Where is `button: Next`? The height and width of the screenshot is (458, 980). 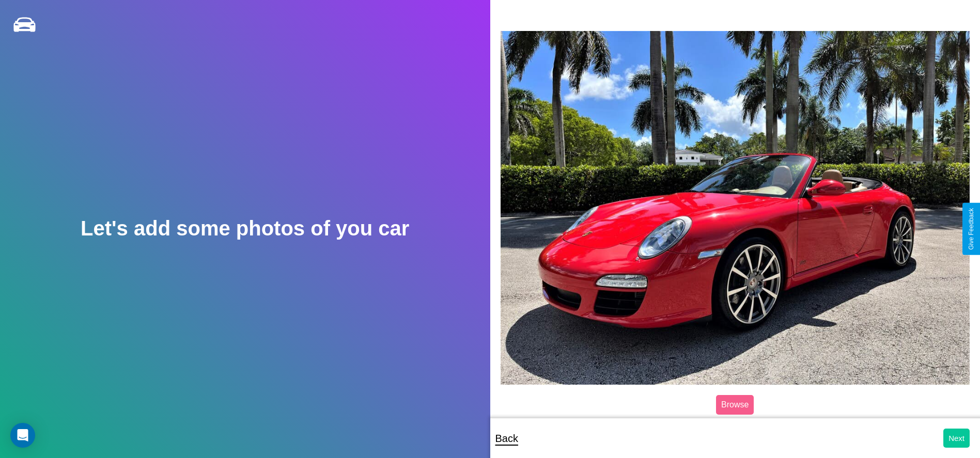
button: Next is located at coordinates (956, 438).